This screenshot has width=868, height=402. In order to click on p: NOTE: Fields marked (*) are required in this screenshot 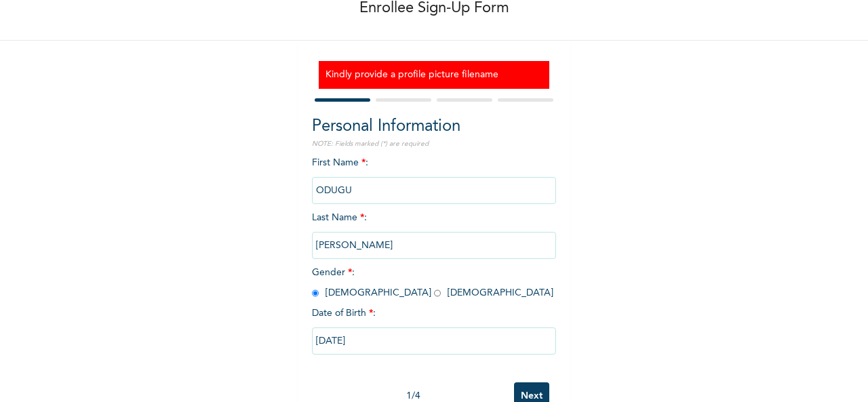, I will do `click(434, 144)`.